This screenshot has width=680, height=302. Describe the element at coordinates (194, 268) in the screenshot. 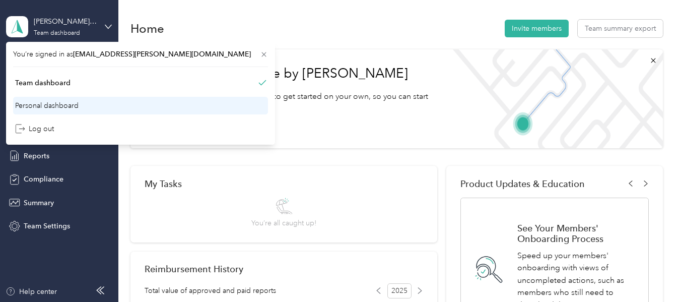

I see `h2: Reimbursement History` at that location.